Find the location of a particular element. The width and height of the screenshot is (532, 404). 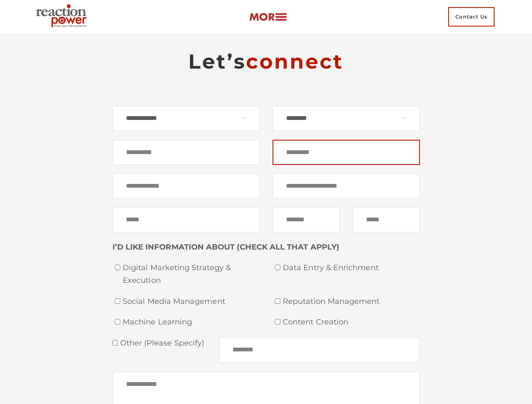

span: Content Creation is located at coordinates (351, 322).